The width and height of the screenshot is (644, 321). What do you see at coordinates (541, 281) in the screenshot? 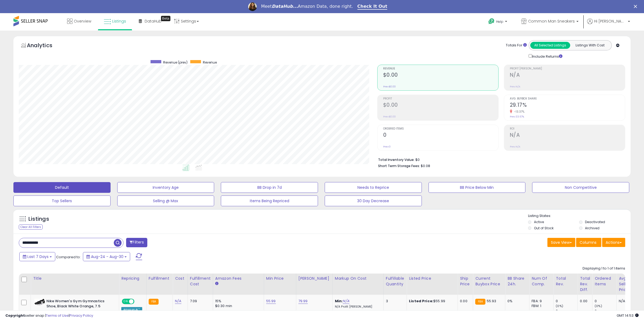
I see `div: Num of Comp.` at bounding box center [541, 281].